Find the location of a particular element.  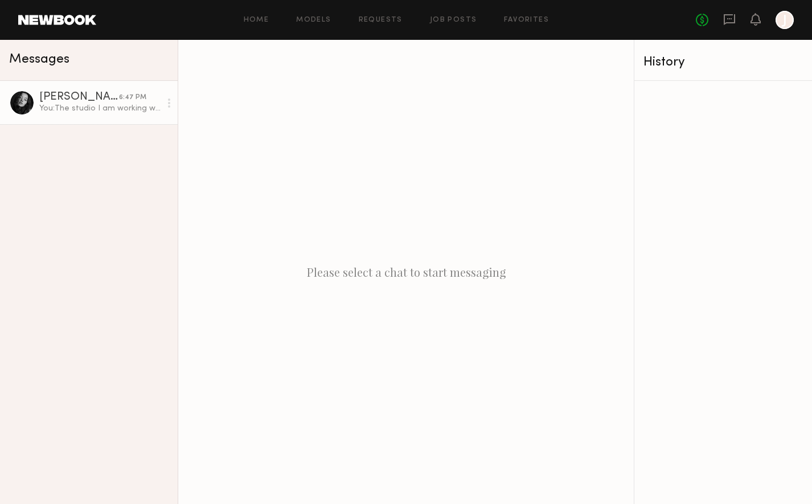

div: 6:47 PM is located at coordinates (133, 97).